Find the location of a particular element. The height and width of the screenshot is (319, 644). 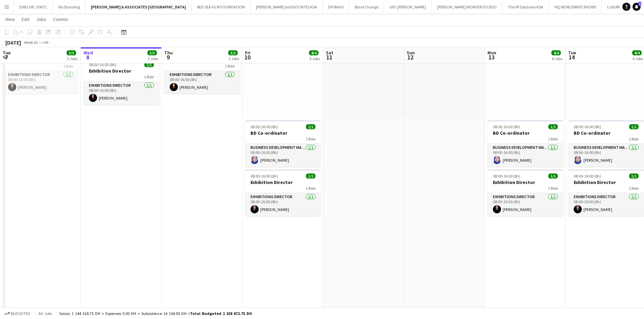

button: DXB LIVE / DWTC is located at coordinates (33, 7).